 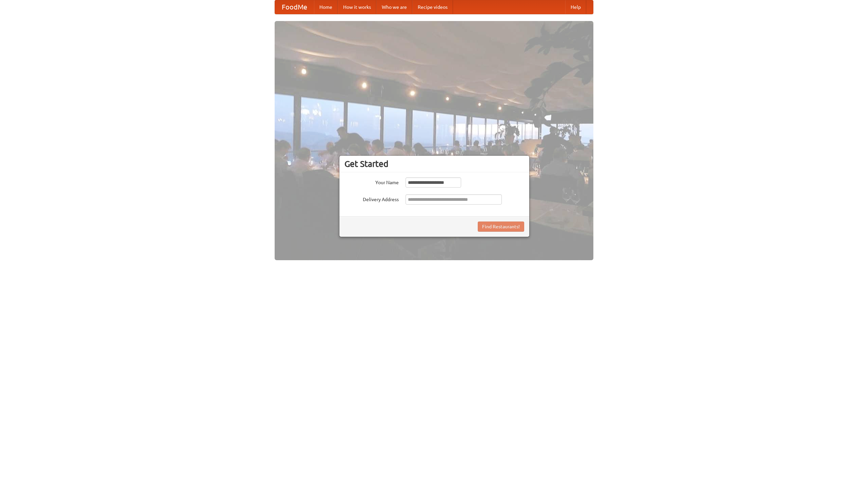 What do you see at coordinates (372, 181) in the screenshot?
I see `label: Your Name` at bounding box center [372, 181].